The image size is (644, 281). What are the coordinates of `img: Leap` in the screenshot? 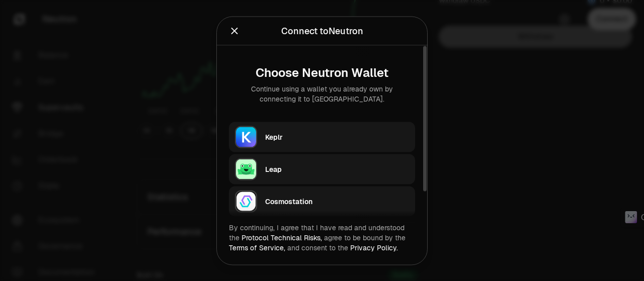 It's located at (246, 169).